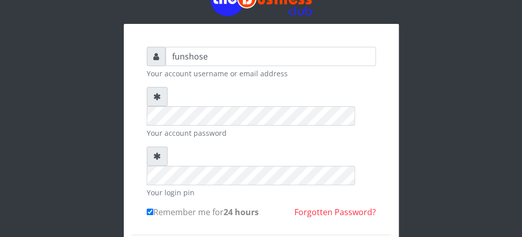 The image size is (522, 237). Describe the element at coordinates (261, 133) in the screenshot. I see `small: Your account password` at that location.